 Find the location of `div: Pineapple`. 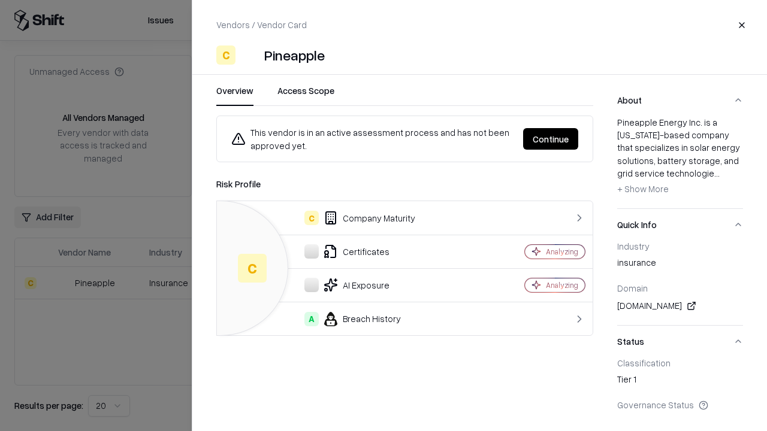

div: Pineapple is located at coordinates (294, 55).